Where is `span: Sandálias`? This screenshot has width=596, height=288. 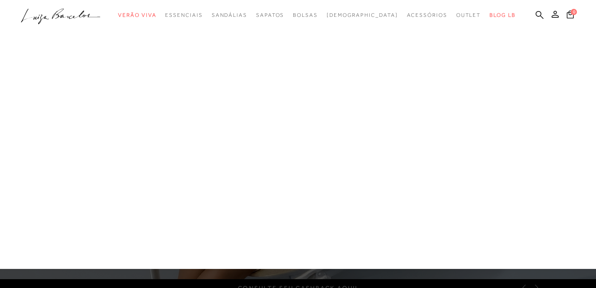
span: Sandálias is located at coordinates (229, 15).